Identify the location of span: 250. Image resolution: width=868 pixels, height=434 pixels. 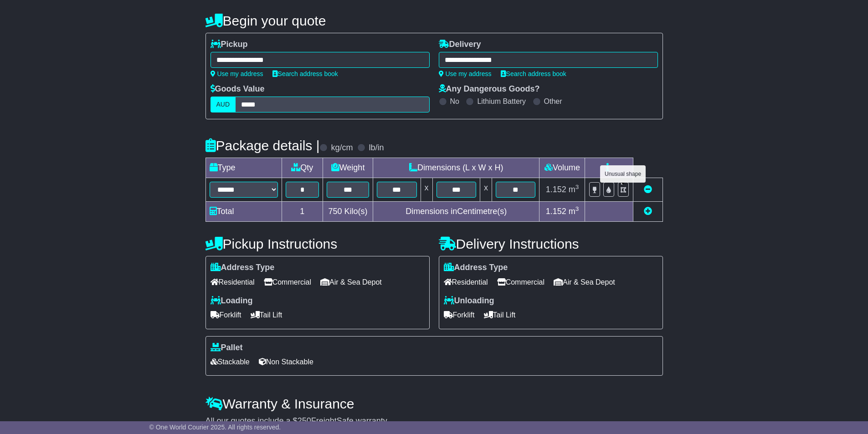
(305, 421).